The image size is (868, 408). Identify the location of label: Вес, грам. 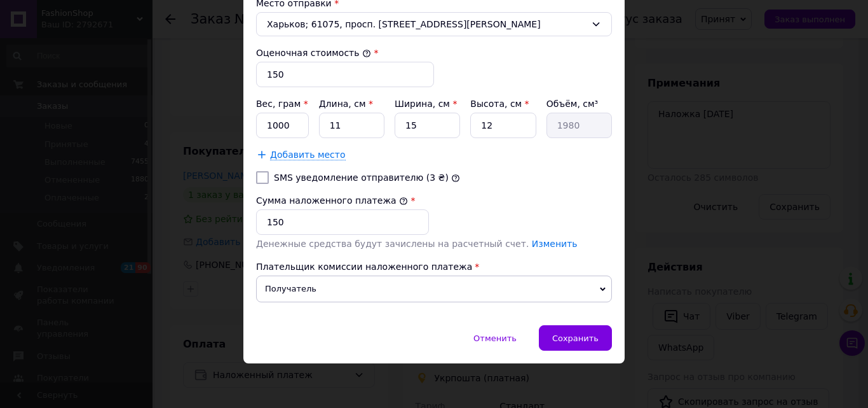
(282, 103).